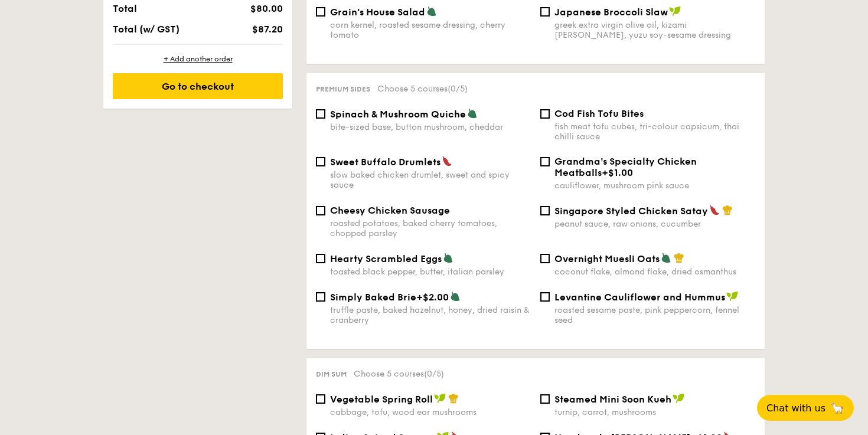  Describe the element at coordinates (545, 399) in the screenshot. I see `input: Steamed Mini Soon Kuehturnip, carrot, mushrooms` at that location.